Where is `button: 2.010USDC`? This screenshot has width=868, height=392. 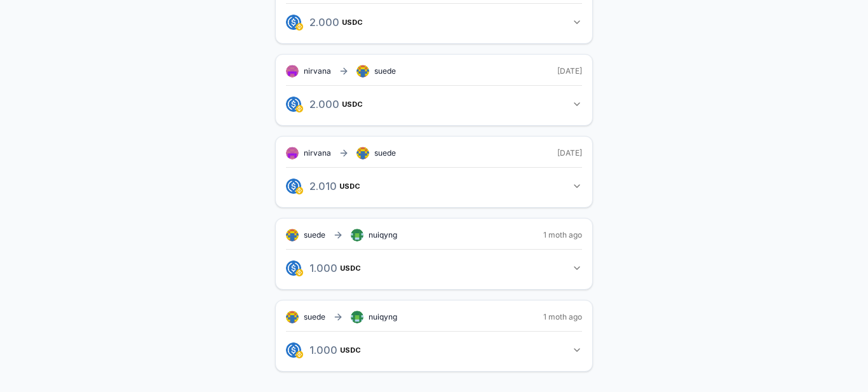
button: 2.010USDC is located at coordinates (434, 186).